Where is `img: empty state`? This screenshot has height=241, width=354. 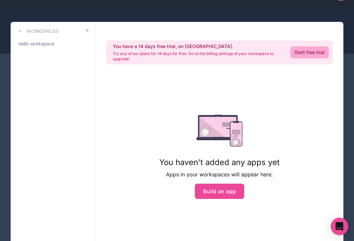 img: empty state is located at coordinates (219, 131).